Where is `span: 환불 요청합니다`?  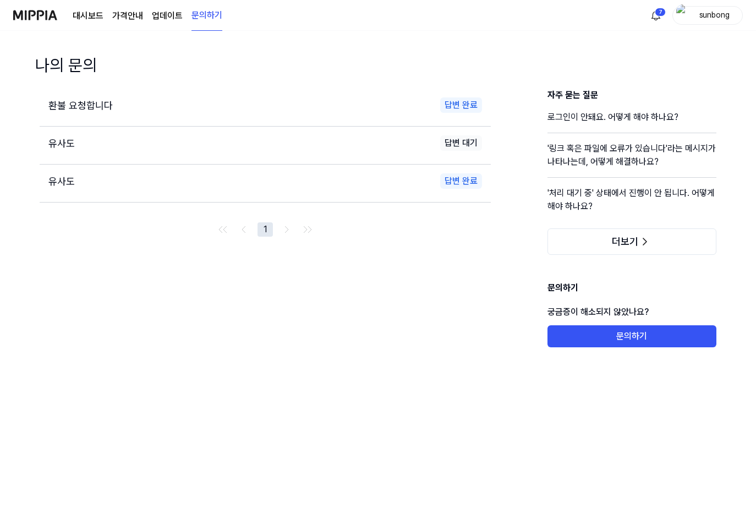
span: 환불 요청합니다 is located at coordinates (80, 105).